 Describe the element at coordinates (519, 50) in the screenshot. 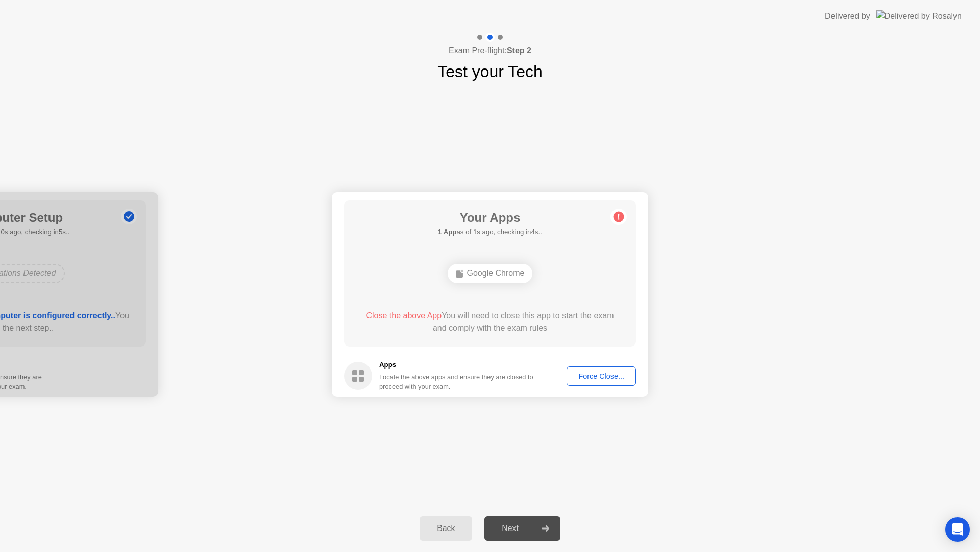

I see `b: Step 2` at that location.